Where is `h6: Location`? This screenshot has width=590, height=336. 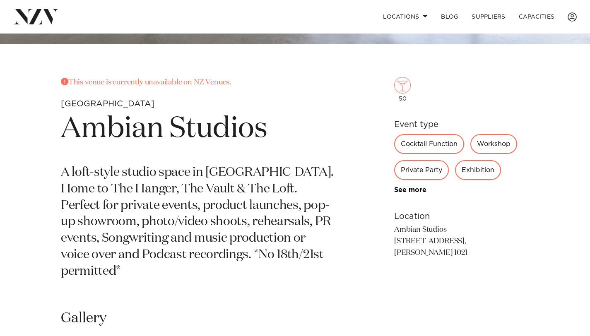
h6: Location is located at coordinates (461, 216).